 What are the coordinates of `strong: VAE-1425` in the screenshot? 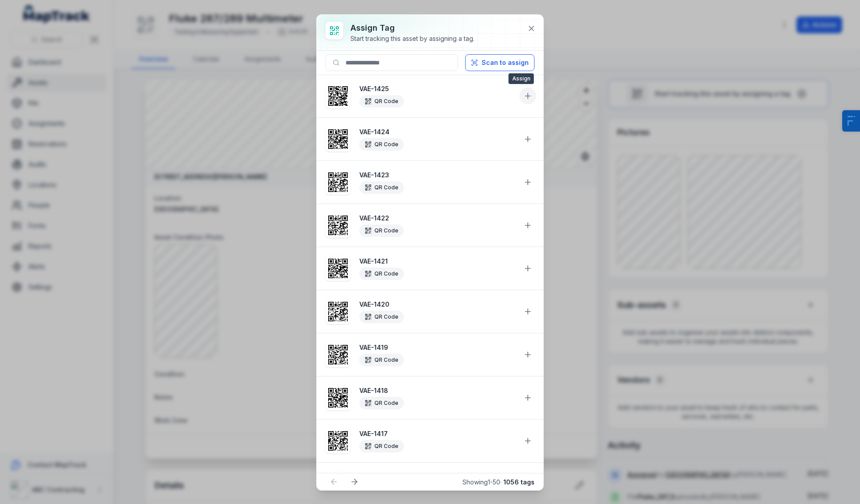 It's located at (438, 89).